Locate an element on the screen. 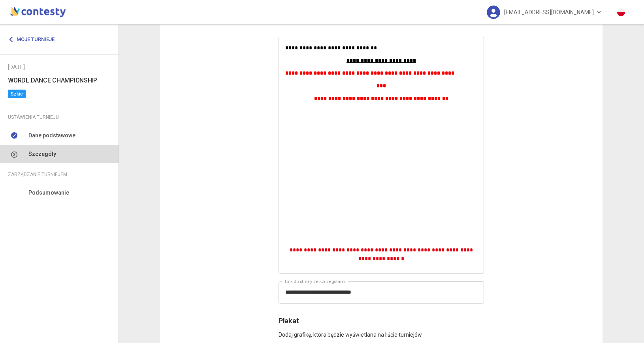 Image resolution: width=644 pixels, height=343 pixels. img: number-2 is located at coordinates (15, 154).